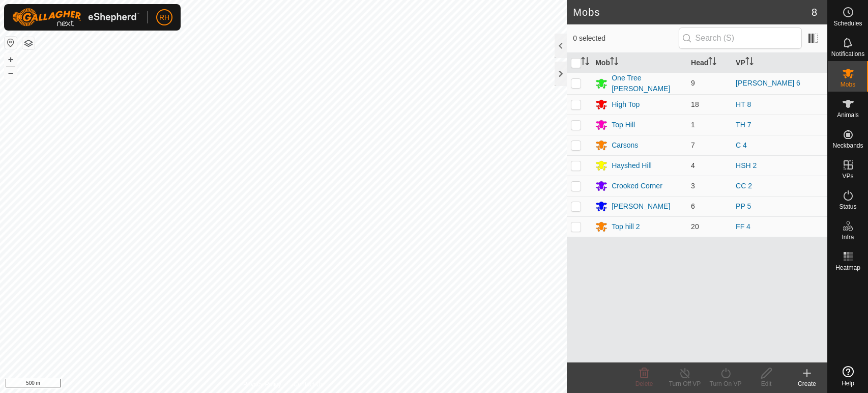 The image size is (868, 393). I want to click on div: Create, so click(807, 384).